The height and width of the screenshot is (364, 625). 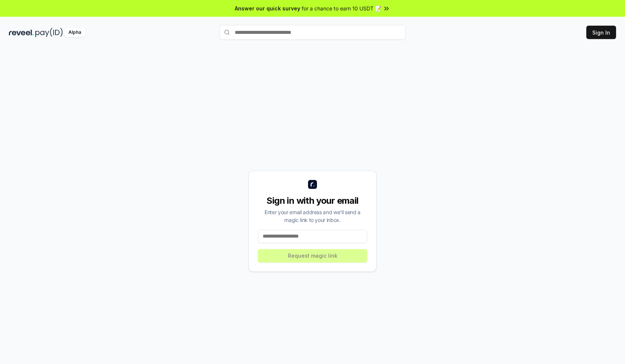 I want to click on img: pay_id, so click(x=49, y=32).